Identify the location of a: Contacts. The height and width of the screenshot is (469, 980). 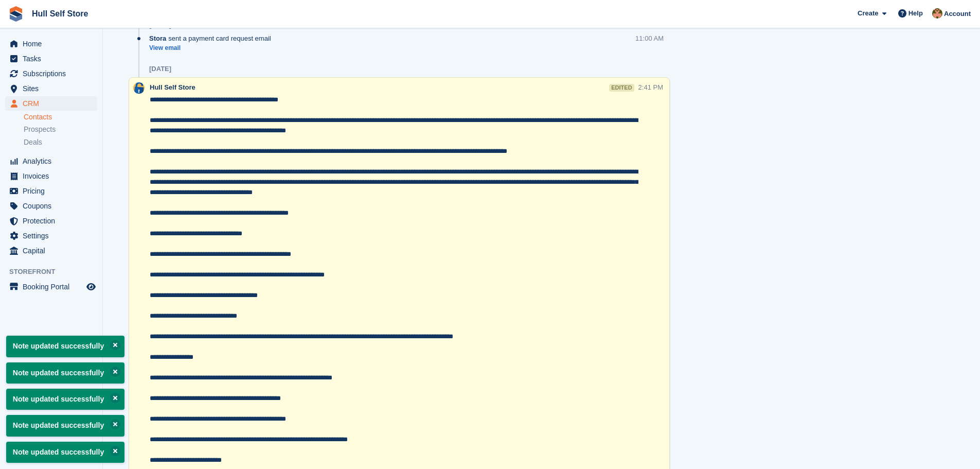
(60, 117).